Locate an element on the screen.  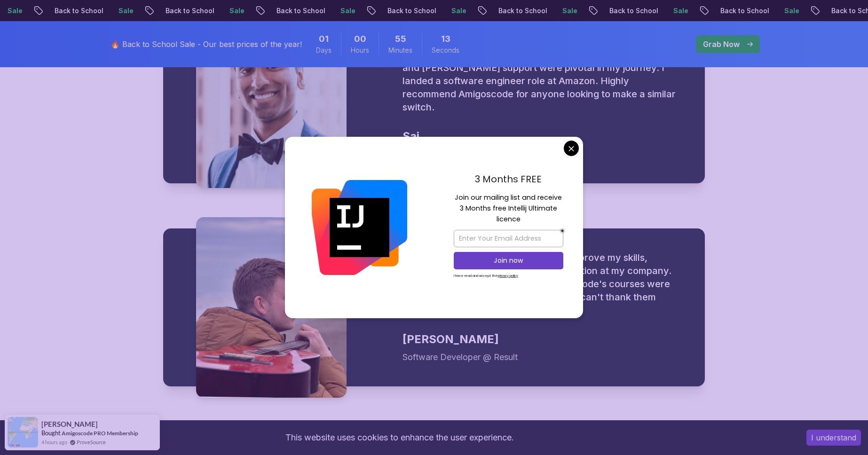
span: 4 hours ago is located at coordinates (54, 442).